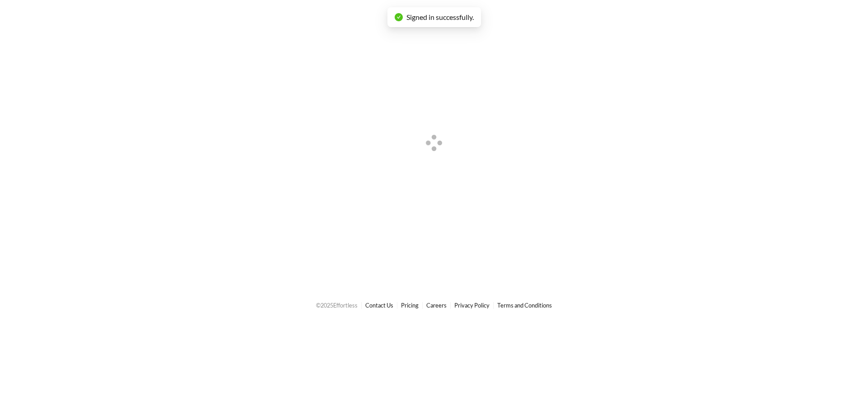  I want to click on a: Terms and Conditions, so click(524, 305).